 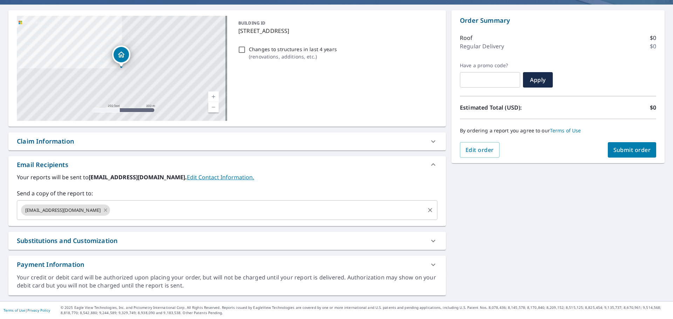 I want to click on span: Apply, so click(x=538, y=80).